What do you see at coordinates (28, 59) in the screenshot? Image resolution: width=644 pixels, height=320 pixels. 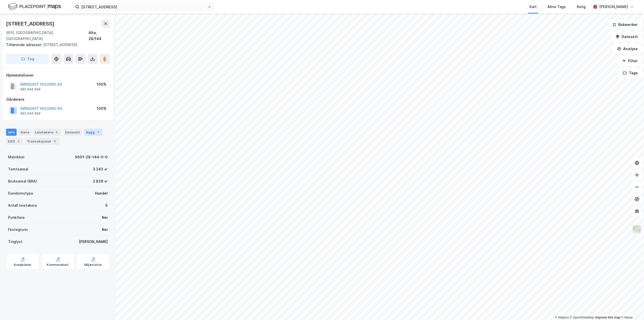 I see `button: Tag` at bounding box center [28, 59].